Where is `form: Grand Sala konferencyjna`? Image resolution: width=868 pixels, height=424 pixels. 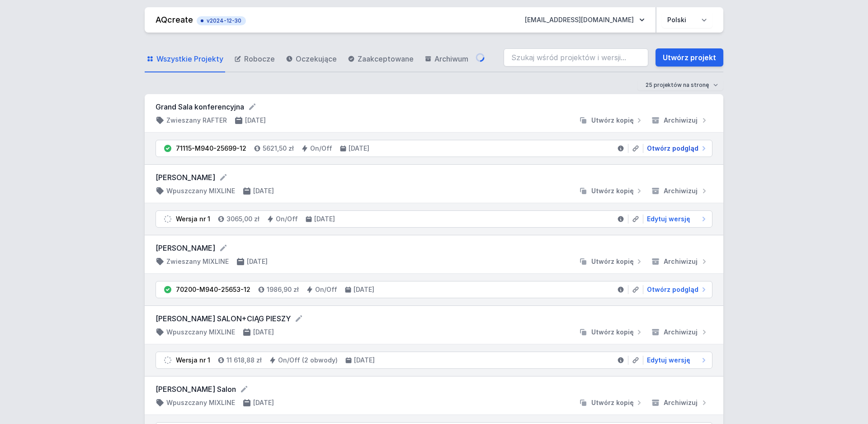
form: Grand Sala konferencyjna is located at coordinates (434, 107).